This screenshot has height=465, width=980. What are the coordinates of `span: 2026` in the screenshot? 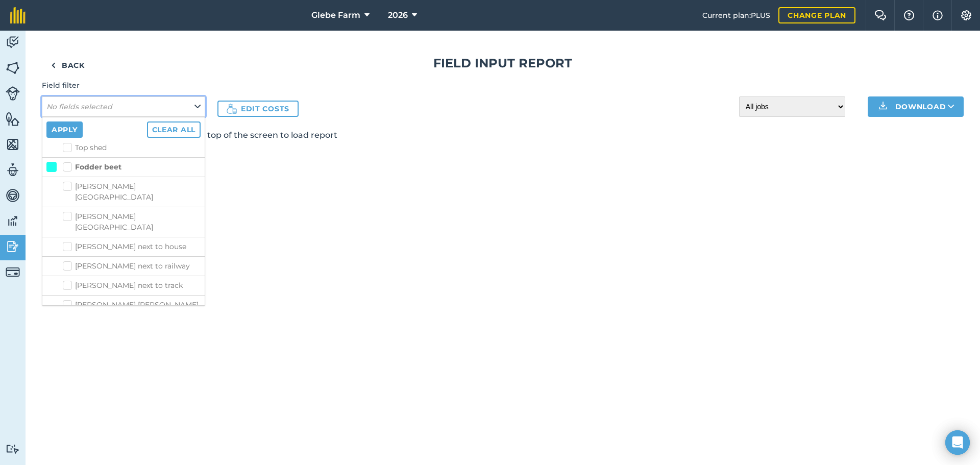 It's located at (397, 15).